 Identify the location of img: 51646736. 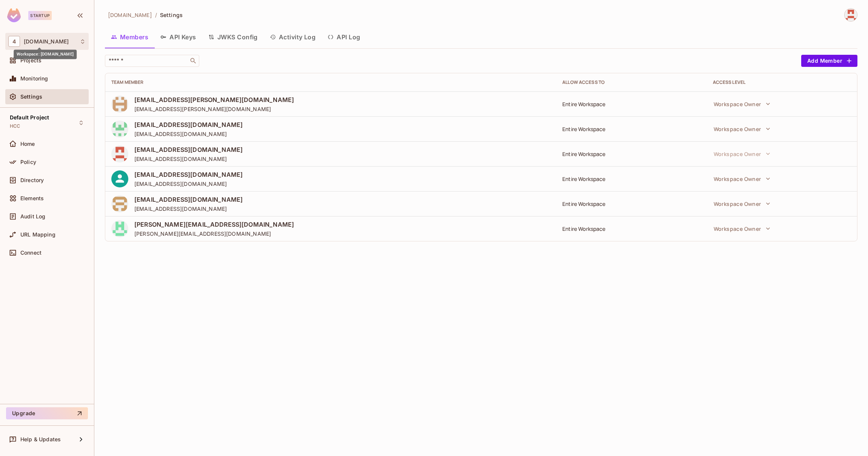
(120, 229).